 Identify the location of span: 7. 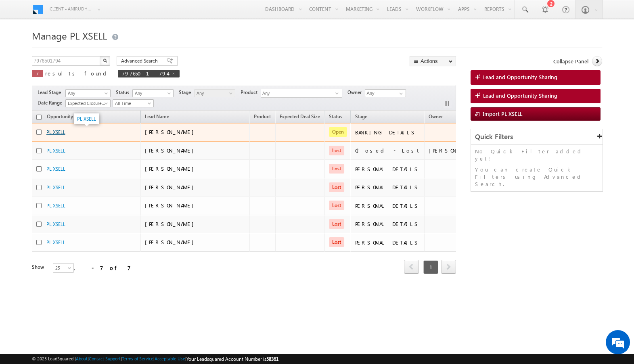
(38, 73).